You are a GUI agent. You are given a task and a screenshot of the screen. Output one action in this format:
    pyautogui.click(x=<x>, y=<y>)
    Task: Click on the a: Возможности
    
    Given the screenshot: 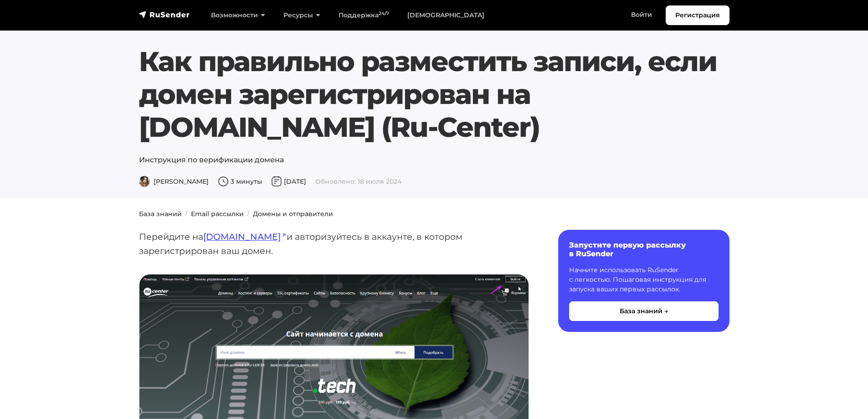 What is the action you would take?
    pyautogui.click(x=238, y=15)
    